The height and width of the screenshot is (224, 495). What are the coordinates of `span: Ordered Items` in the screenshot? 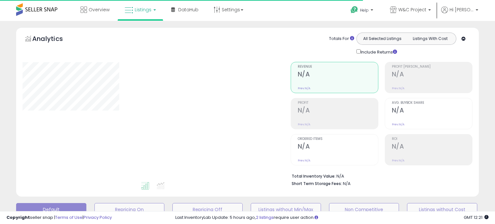 It's located at (338, 139).